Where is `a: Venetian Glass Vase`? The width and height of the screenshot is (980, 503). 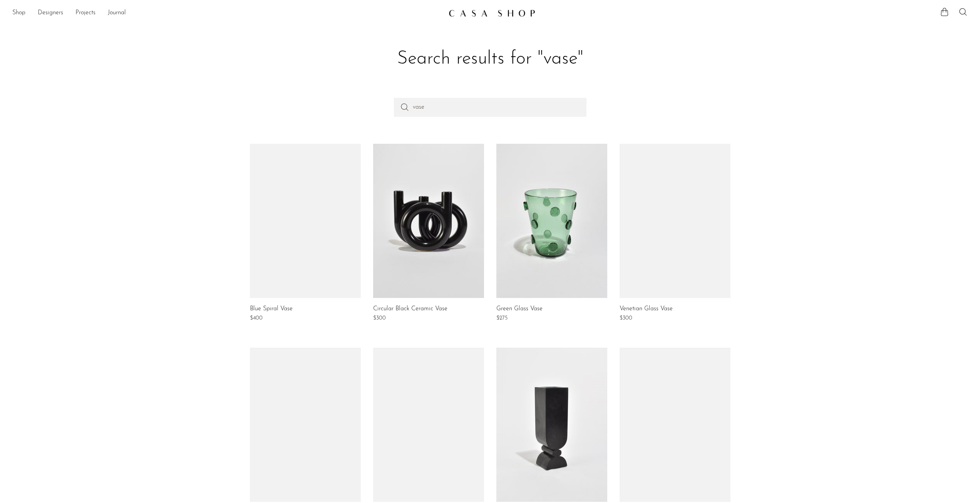
a: Venetian Glass Vase is located at coordinates (646, 309).